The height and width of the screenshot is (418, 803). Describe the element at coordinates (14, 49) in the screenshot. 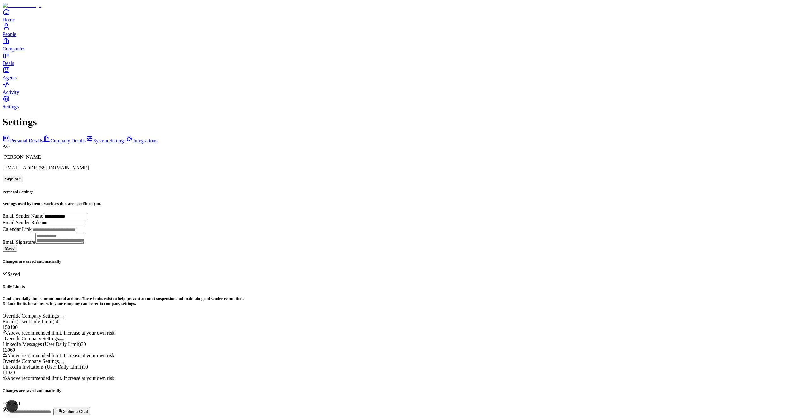

I see `span: Companies` at that location.